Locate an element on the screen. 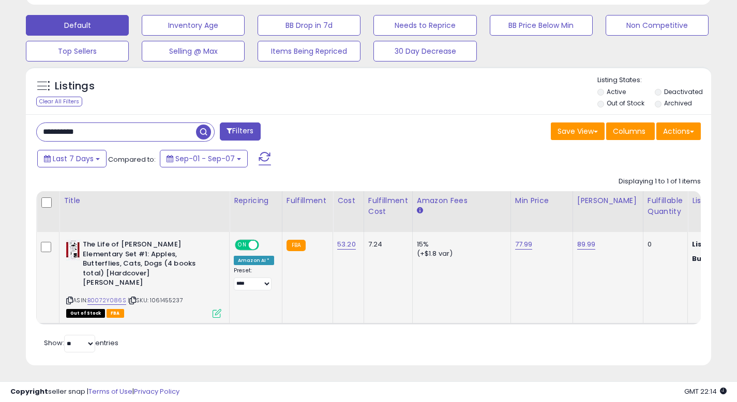 This screenshot has height=402, width=737. p: Listing States: is located at coordinates (654, 80).